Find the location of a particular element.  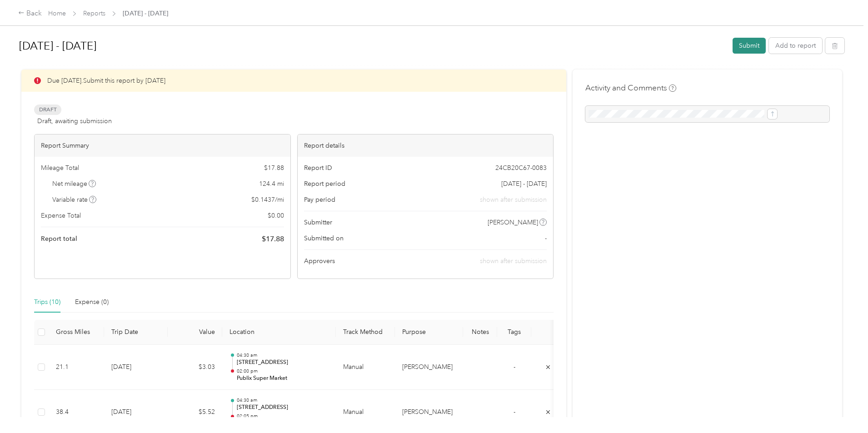

div: Trips (10) is located at coordinates (47, 302).